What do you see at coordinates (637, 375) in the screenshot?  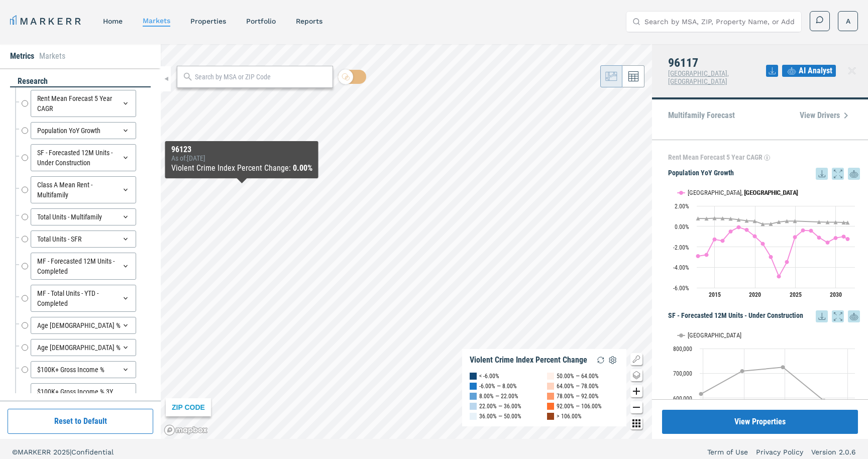 I see `button: Change style map button` at bounding box center [637, 375].